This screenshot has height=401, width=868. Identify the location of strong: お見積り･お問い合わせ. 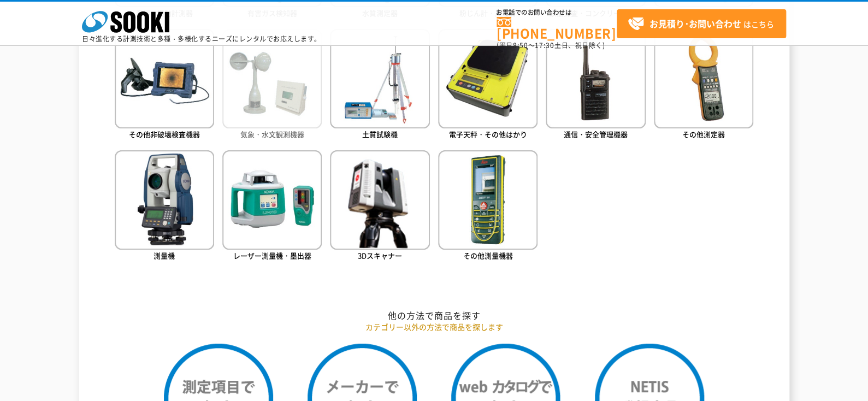
(695, 23).